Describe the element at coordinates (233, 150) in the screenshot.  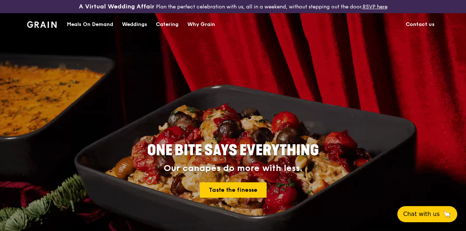
I see `span: ONE BITE SAYS EVERYTHING` at that location.